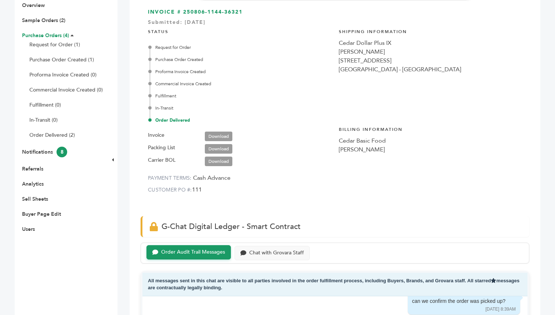  I want to click on span: G-Chat Digital Ledger - Smart Contract, so click(231, 226).